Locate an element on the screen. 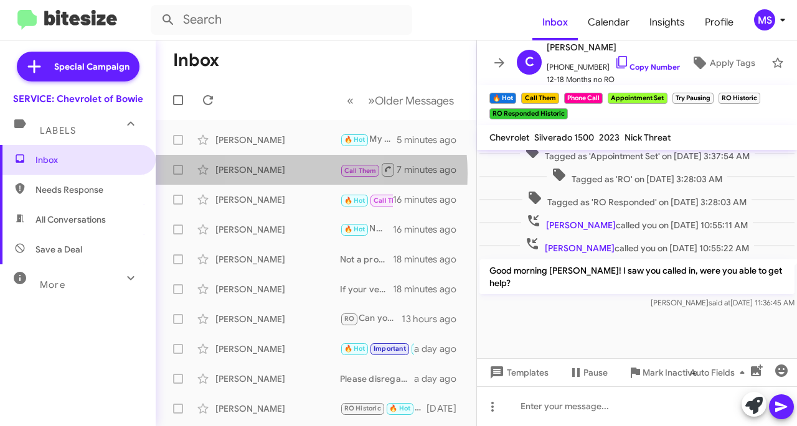  input: Search is located at coordinates (281, 20).